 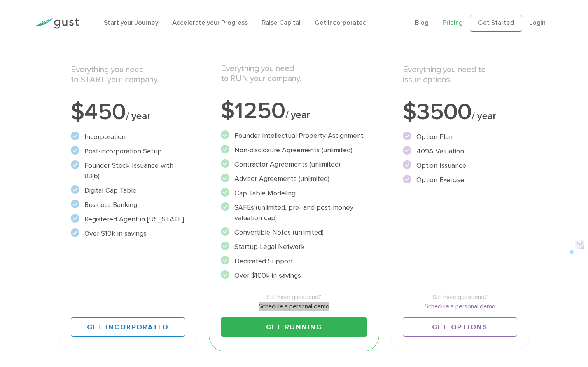 I want to click on li: Contractor Agreements (unlimited), so click(x=294, y=164).